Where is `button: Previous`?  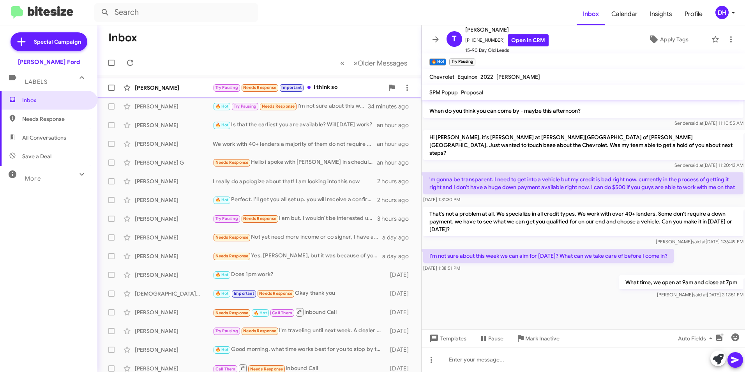 button: Previous is located at coordinates (342, 63).